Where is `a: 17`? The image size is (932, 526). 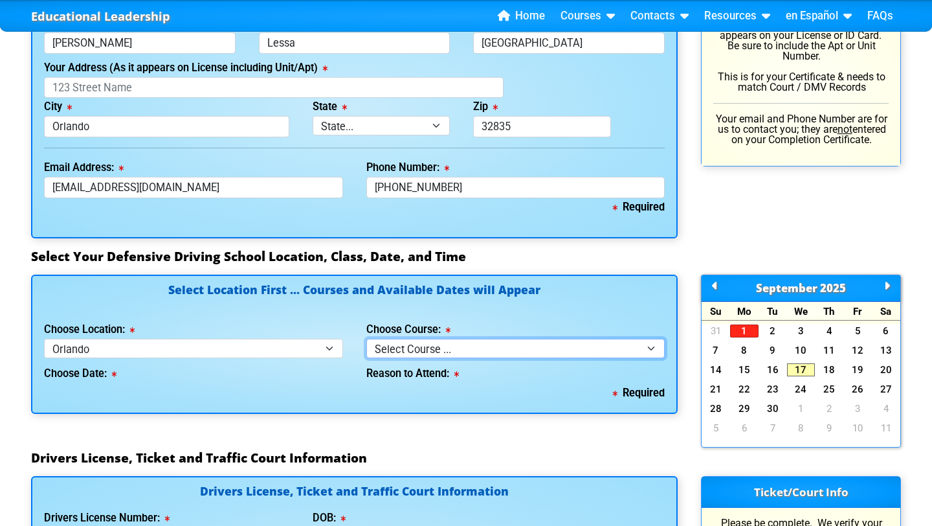 a: 17 is located at coordinates (801, 370).